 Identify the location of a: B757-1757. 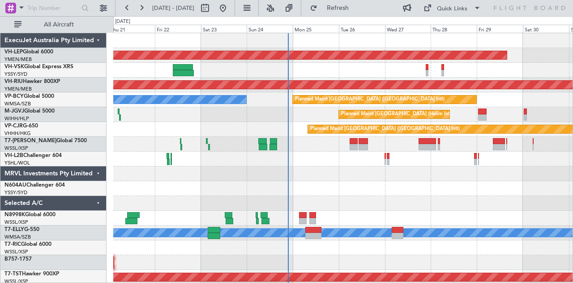
(18, 259).